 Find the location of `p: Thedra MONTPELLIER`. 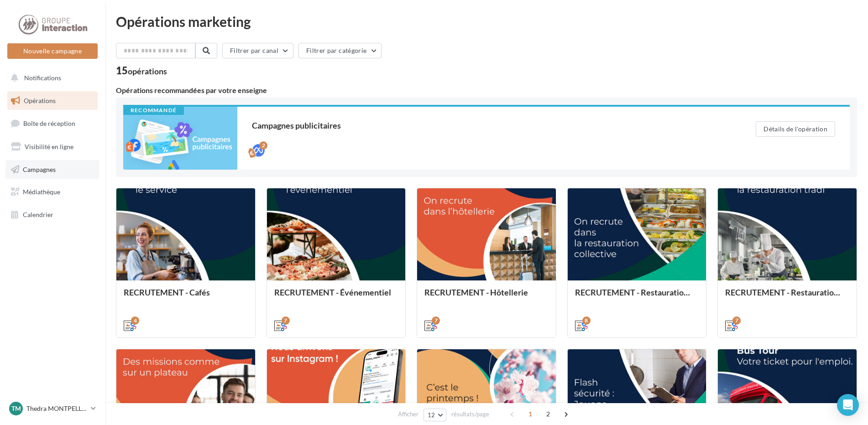

p: Thedra MONTPELLIER is located at coordinates (56, 409).